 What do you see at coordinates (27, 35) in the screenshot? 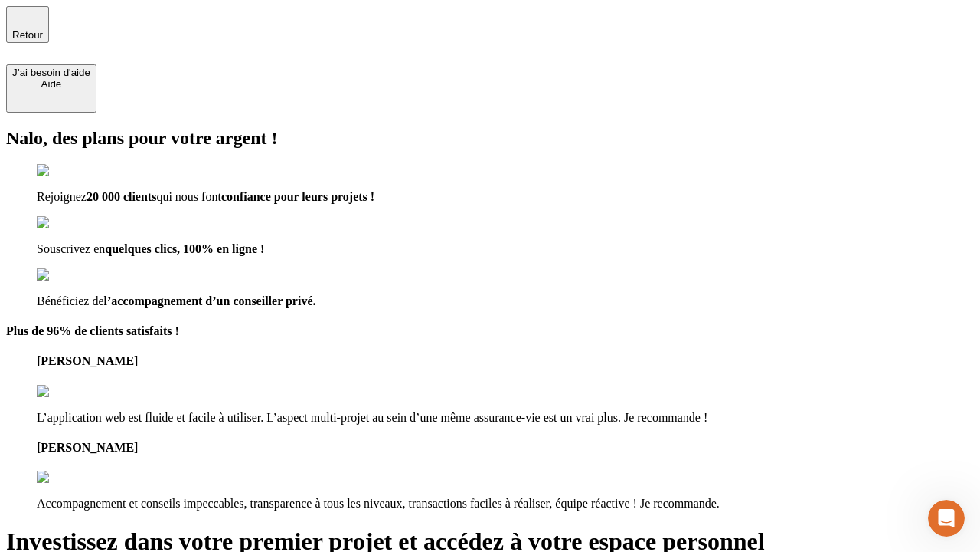
I see `span: Retour` at bounding box center [27, 35].